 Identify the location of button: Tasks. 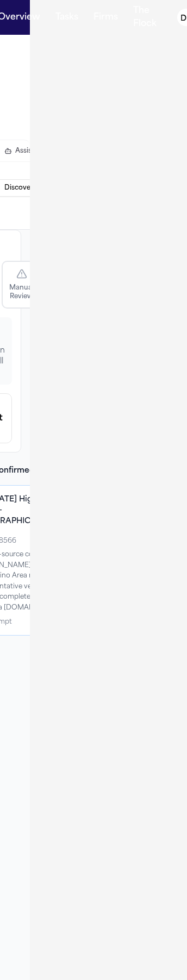
(67, 18).